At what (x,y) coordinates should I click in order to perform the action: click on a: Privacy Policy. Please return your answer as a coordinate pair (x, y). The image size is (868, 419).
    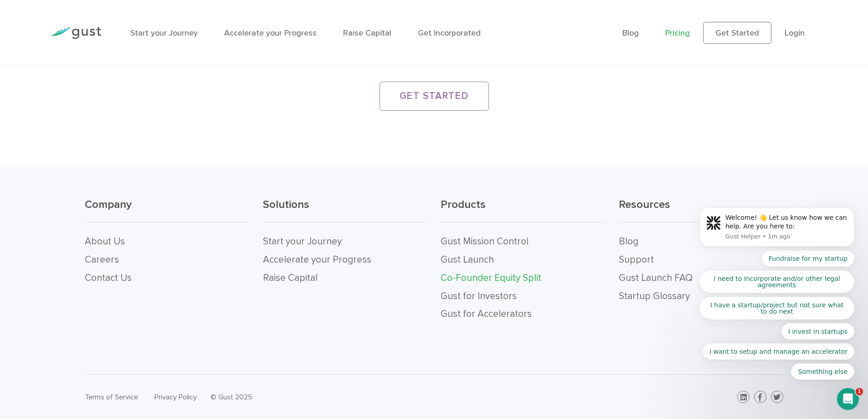
    Looking at the image, I should click on (175, 397).